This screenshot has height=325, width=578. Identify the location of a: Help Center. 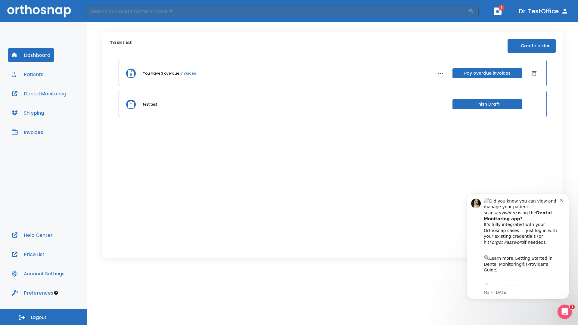
(32, 235).